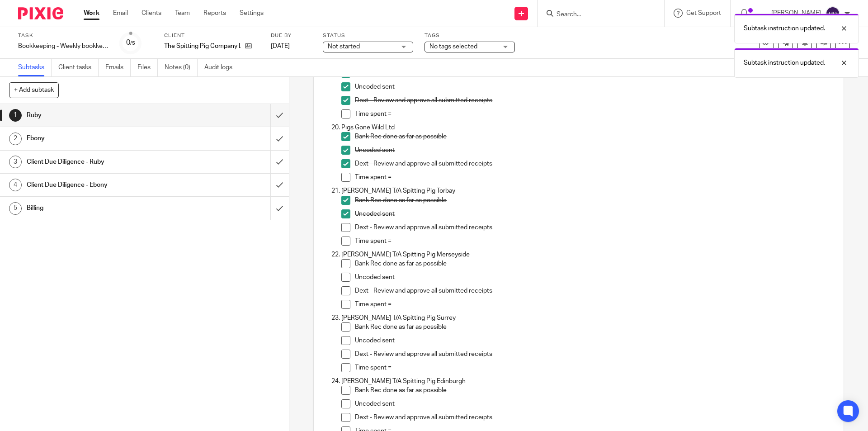  What do you see at coordinates (105, 208) in the screenshot?
I see `h1: Billing` at bounding box center [105, 208].